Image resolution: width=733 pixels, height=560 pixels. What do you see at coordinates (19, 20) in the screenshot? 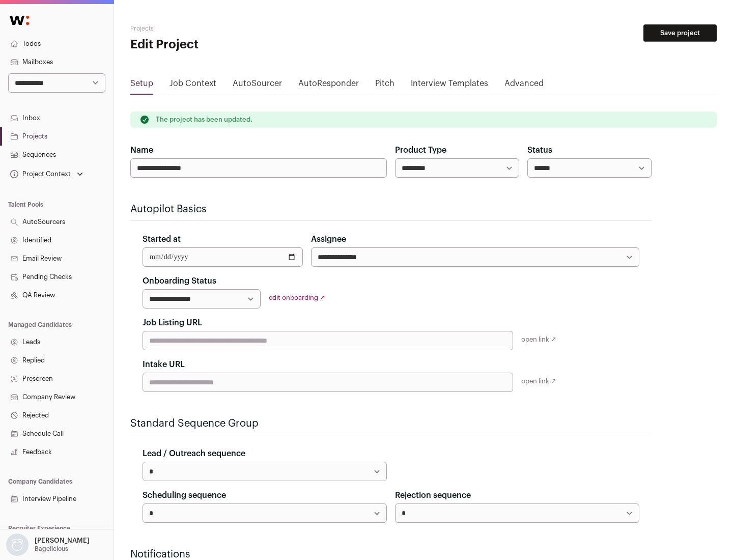
I see `img: Wellfound` at bounding box center [19, 20].